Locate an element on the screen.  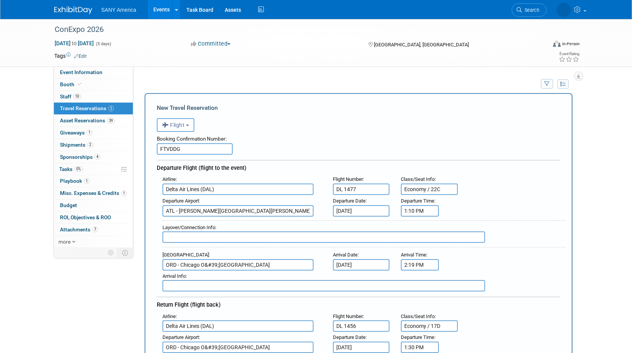
button: Committed is located at coordinates (211, 44).